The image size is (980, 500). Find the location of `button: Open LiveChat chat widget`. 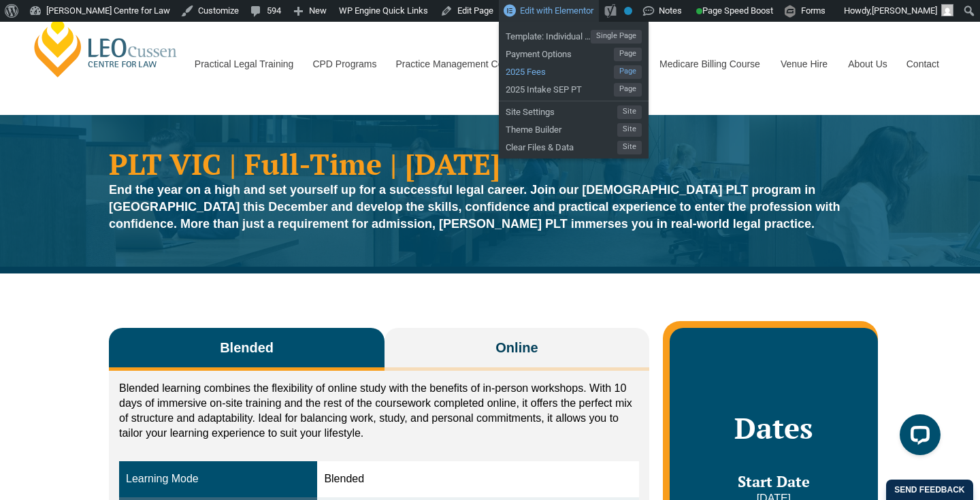

button: Open LiveChat chat widget is located at coordinates (31, 26).